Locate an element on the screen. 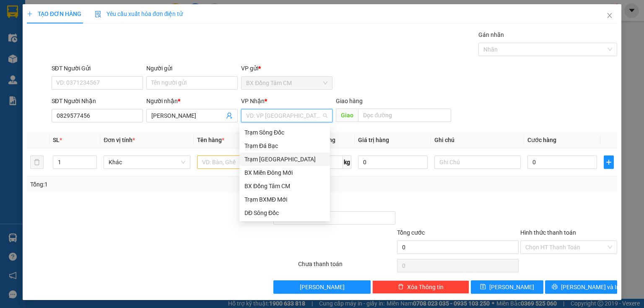 The image size is (644, 308). span: Khác is located at coordinates (147, 162).